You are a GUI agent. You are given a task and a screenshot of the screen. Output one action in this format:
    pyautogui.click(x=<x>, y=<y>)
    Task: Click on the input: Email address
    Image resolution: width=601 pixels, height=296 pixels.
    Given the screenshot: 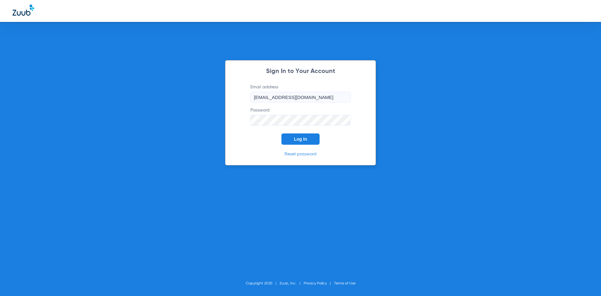 What is the action you would take?
    pyautogui.click(x=301, y=97)
    